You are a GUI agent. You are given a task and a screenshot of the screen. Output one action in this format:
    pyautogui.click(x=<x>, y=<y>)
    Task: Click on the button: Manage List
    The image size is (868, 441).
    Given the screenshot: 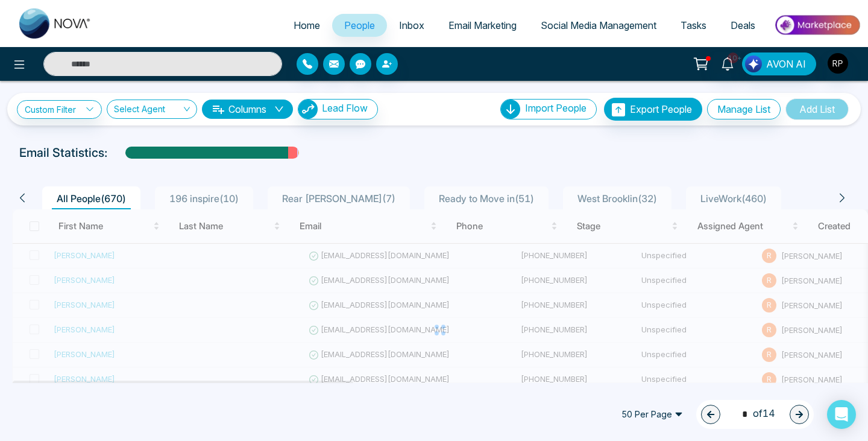 What is the action you would take?
    pyautogui.click(x=744, y=109)
    